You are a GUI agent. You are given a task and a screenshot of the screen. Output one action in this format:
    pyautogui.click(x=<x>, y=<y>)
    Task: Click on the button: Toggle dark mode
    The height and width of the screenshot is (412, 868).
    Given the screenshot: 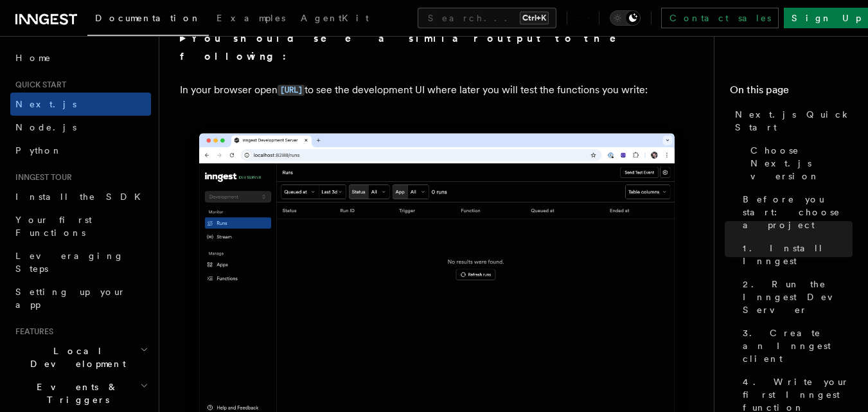 What is the action you would take?
    pyautogui.click(x=625, y=18)
    